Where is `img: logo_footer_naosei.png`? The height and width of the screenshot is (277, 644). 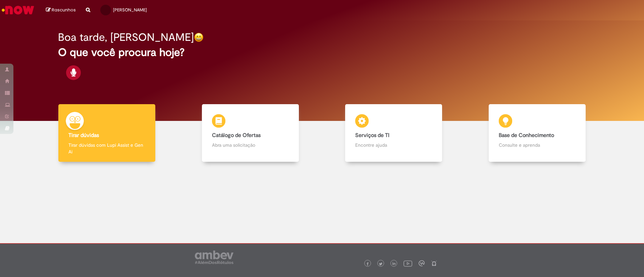
img: logo_footer_naosei.png is located at coordinates (434, 263).